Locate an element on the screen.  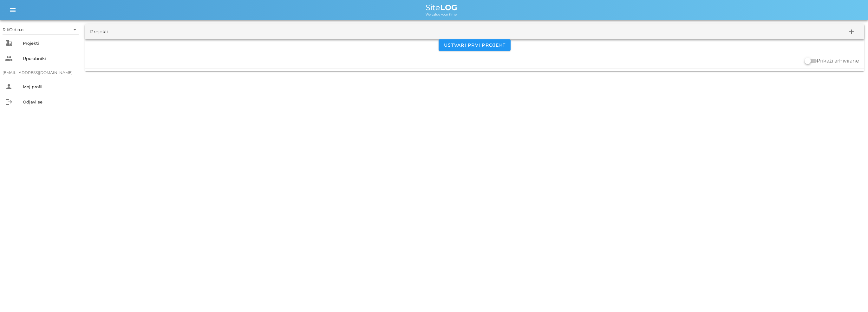
i: add is located at coordinates (852, 32).